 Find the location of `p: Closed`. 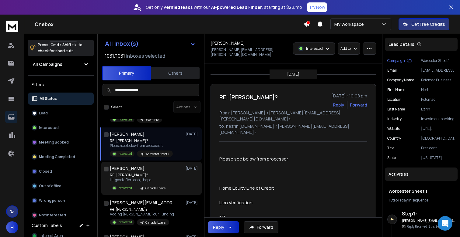

p: Closed is located at coordinates (45, 172).